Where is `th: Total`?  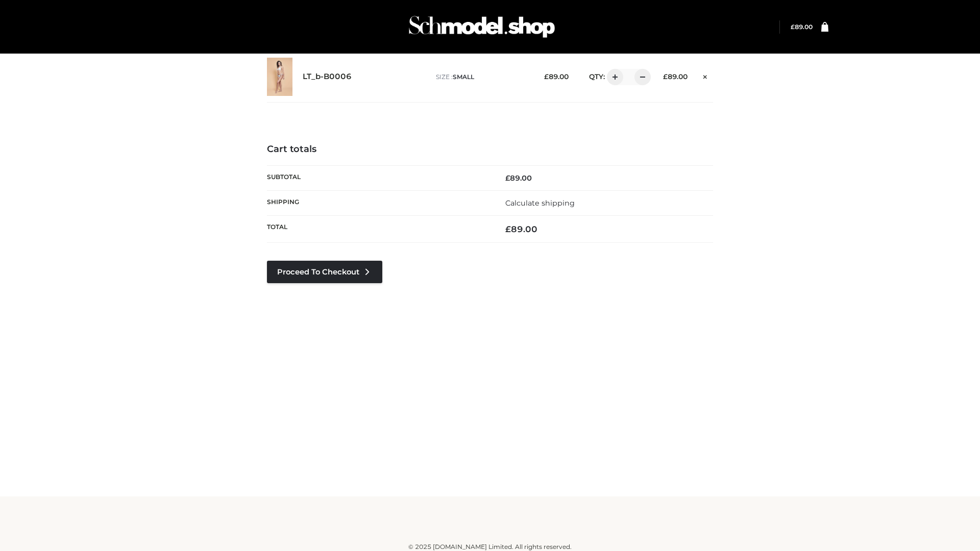
th: Total is located at coordinates (378, 230).